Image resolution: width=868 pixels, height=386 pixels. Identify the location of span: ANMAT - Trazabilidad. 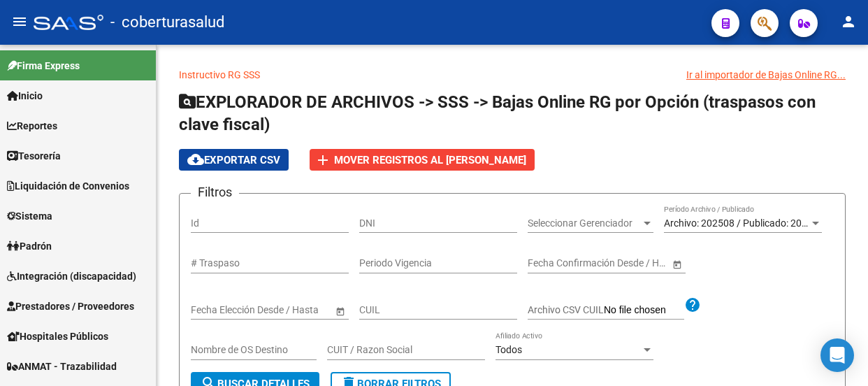
(61, 366).